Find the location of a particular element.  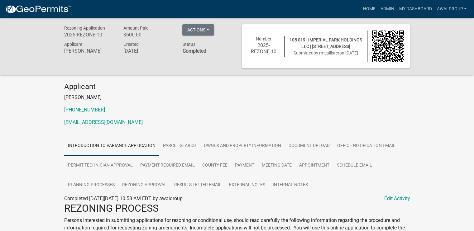

a: Schedule Email is located at coordinates (354, 166).